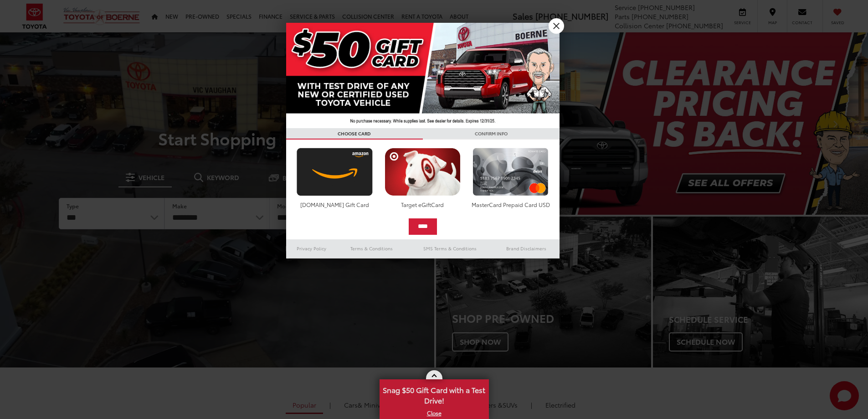  I want to click on a: SMS Terms & Conditions, so click(450, 249).